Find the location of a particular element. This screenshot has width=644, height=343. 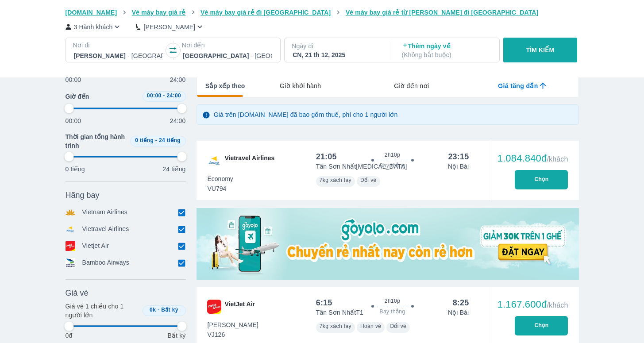

span: Economy is located at coordinates (221, 179).